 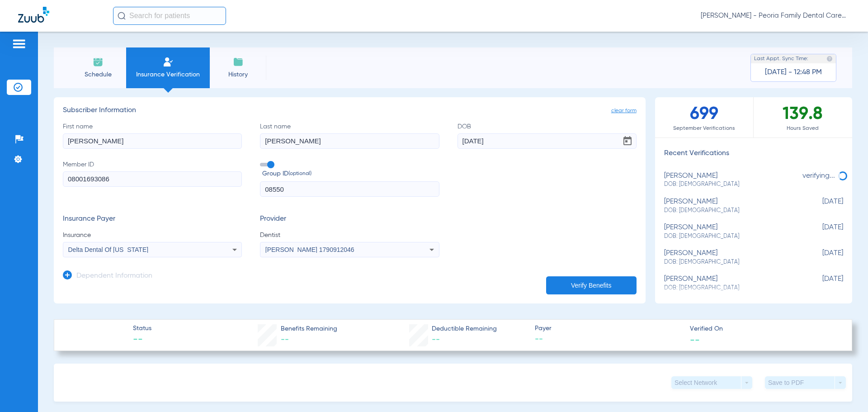 What do you see at coordinates (592, 286) in the screenshot?
I see `button: Verify Benefits` at bounding box center [592, 286].